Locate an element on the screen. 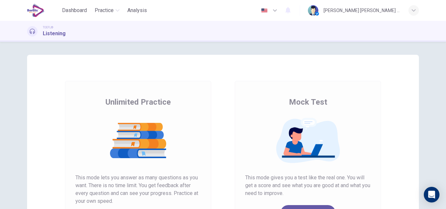 This screenshot has height=209, width=446. img: en is located at coordinates (264, 10).